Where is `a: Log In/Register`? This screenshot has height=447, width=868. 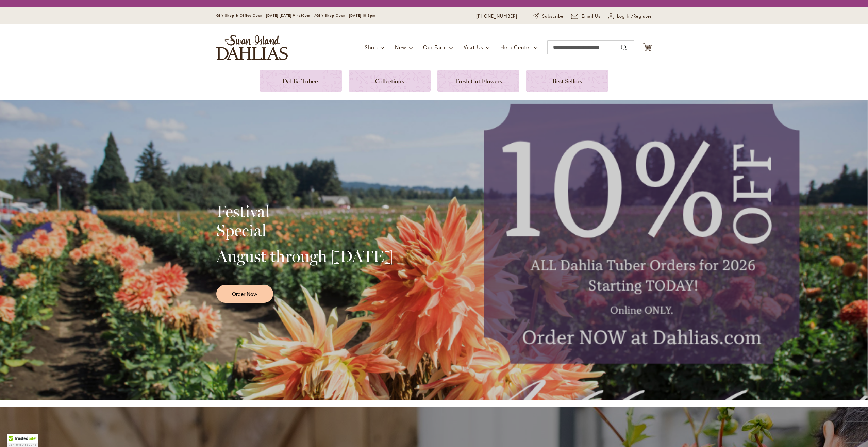 a: Log In/Register is located at coordinates (629, 17).